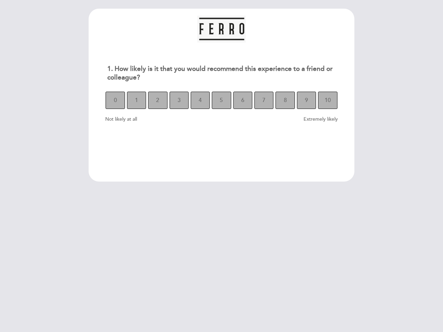  I want to click on span: Not likely at all, so click(121, 119).